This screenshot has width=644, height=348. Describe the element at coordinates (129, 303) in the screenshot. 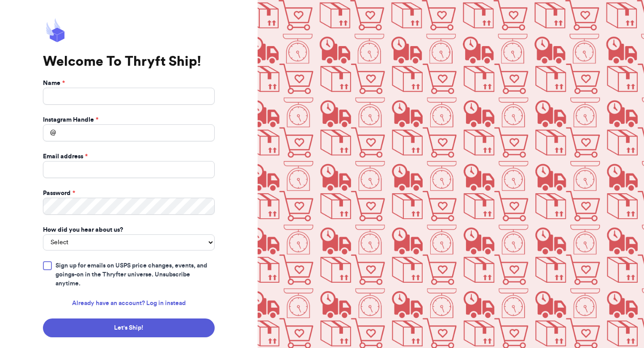

I see `a: Already have an account? Log in instead` at that location.